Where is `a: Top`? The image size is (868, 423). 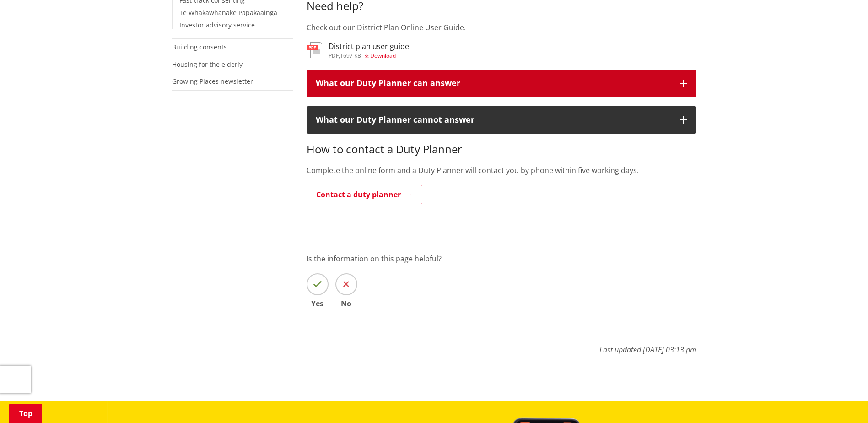 a: Top is located at coordinates (26, 414).